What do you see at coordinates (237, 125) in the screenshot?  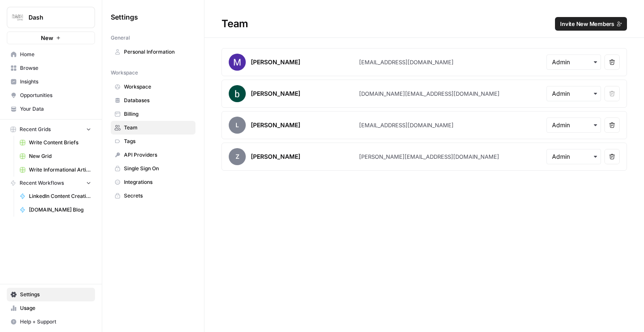 I see `span: L` at bounding box center [237, 125].